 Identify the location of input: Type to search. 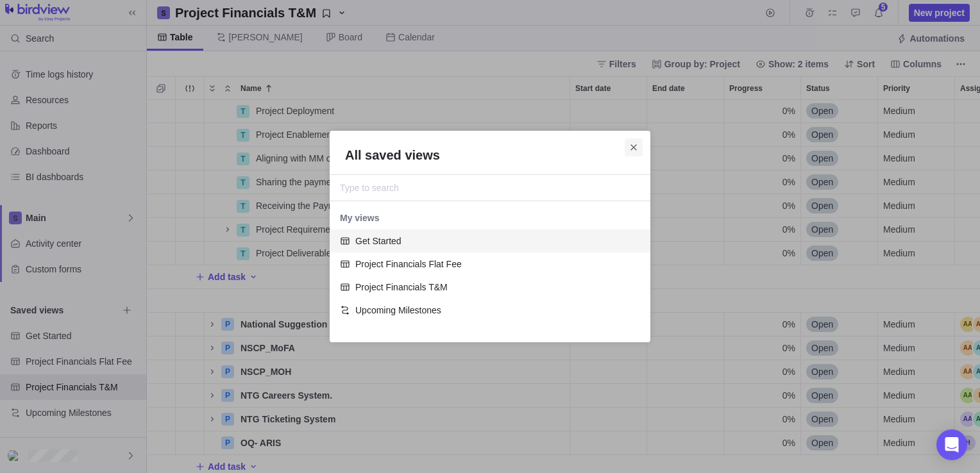
(490, 188).